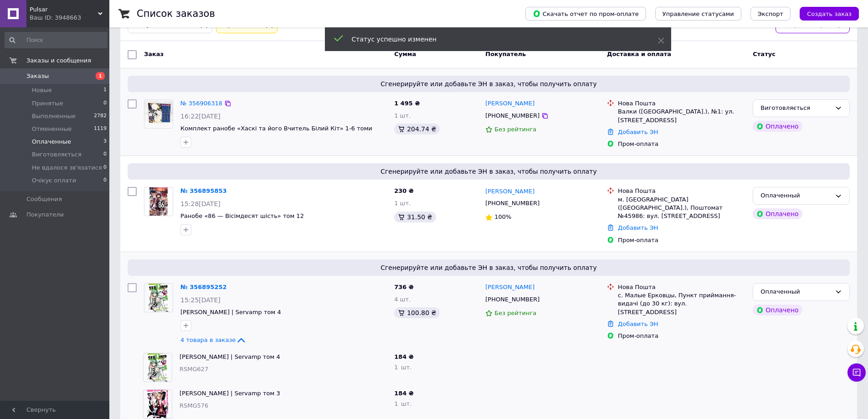  What do you see at coordinates (64, 9) in the screenshot?
I see `span: Pulsar` at bounding box center [64, 9].